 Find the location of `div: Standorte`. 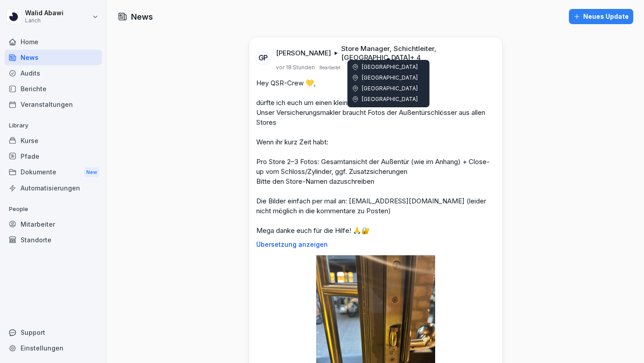

div: Standorte is located at coordinates (53, 240).